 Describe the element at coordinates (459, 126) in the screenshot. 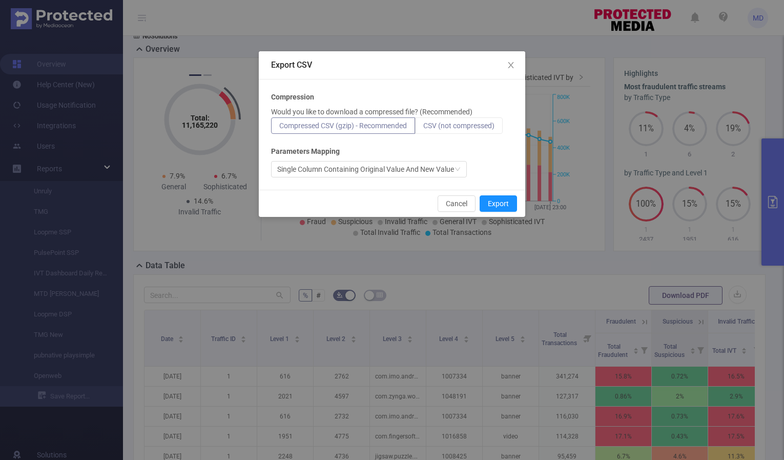

I see `span: CSV (not compressed)` at that location.